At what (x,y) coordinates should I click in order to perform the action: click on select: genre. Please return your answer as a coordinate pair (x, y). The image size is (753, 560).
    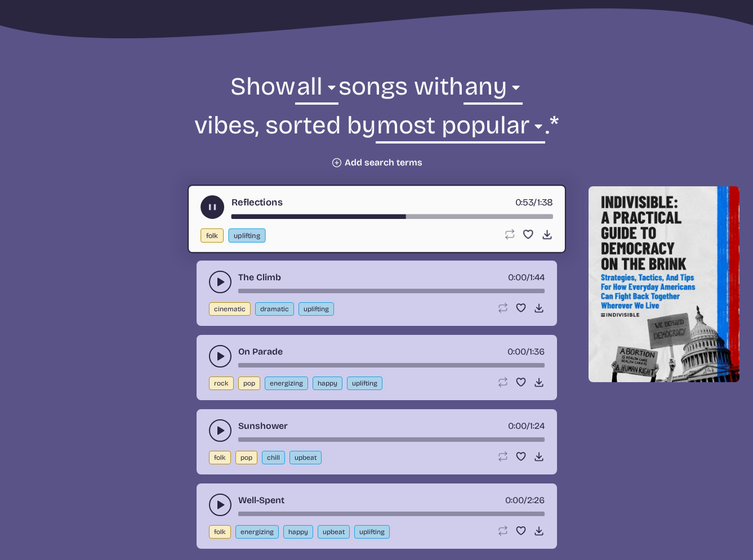
    Looking at the image, I should click on (317, 89).